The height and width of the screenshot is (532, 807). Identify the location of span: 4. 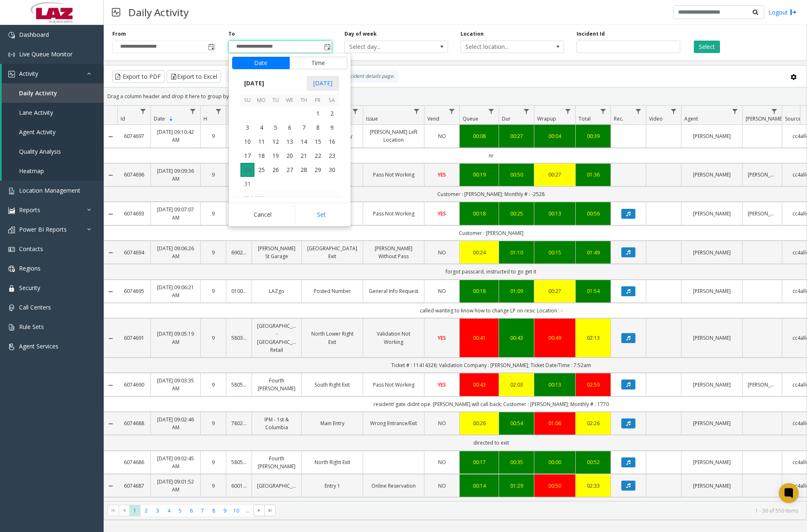
(261, 128).